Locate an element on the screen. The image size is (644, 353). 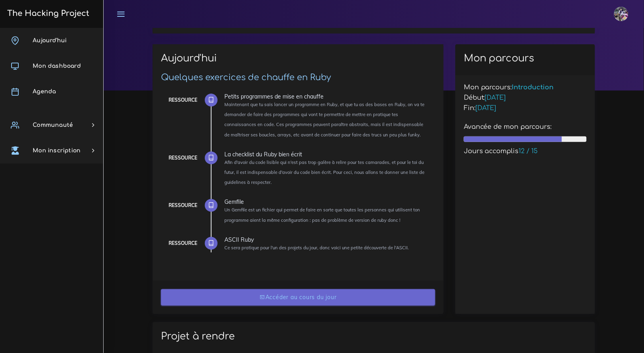
span: Communauté is located at coordinates (53, 125).